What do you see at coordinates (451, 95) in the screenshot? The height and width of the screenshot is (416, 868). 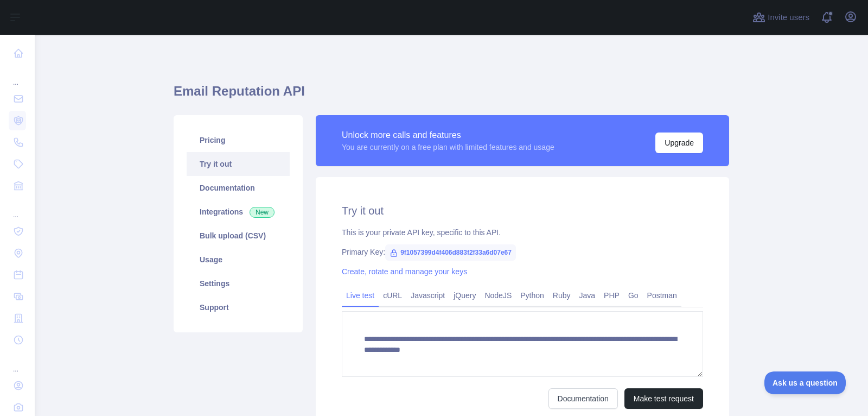 I see `h1: Email Reputation API` at bounding box center [451, 95].